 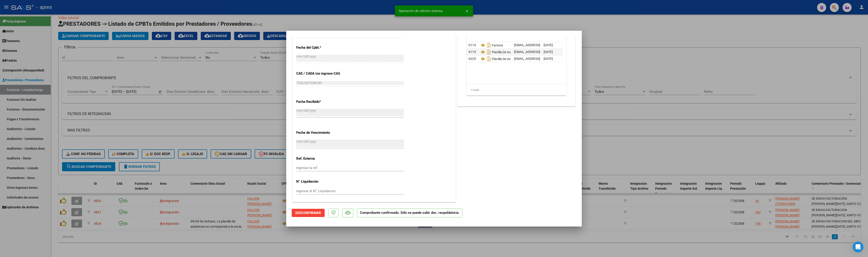 I want to click on textarea: Escribe un mensaje..., so click(x=46, y=144).